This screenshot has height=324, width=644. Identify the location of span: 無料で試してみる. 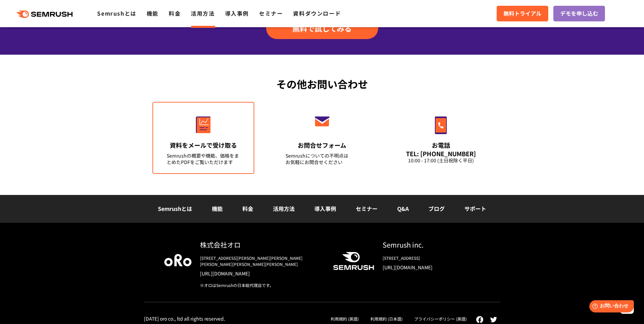
(322, 28).